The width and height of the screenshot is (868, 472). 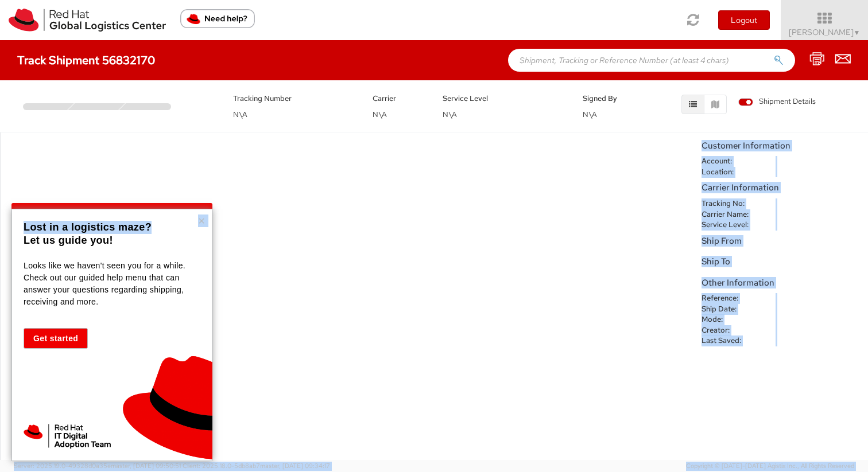 I want to click on dt: Service Level:, so click(x=729, y=225).